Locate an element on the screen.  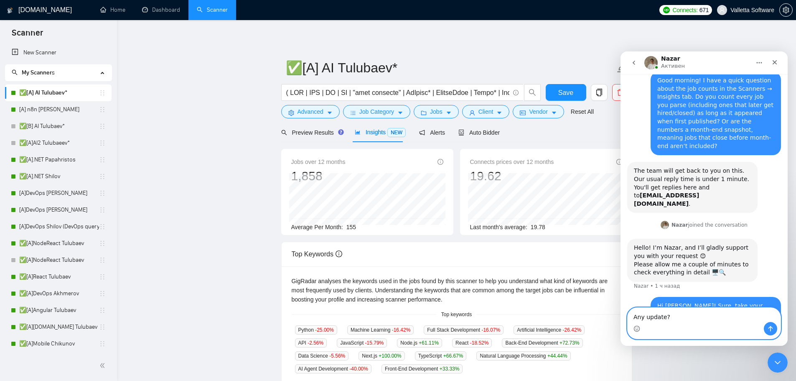
span: -15.79 % is located at coordinates (375, 343).